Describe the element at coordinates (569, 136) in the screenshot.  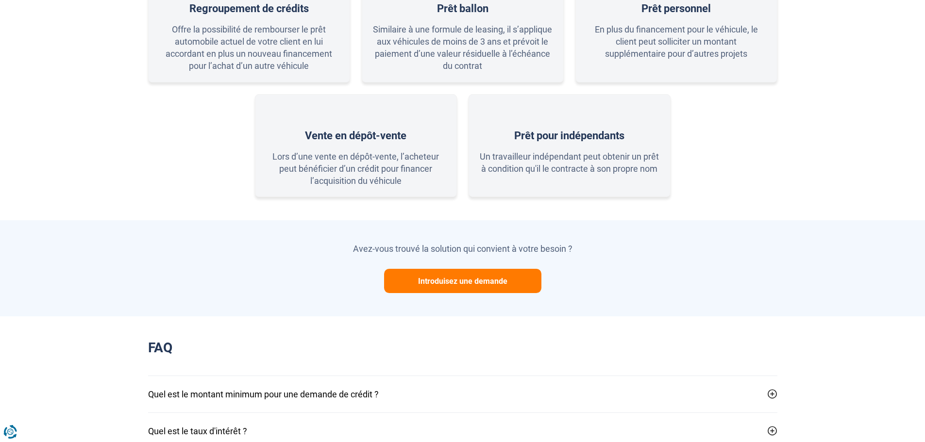
I see `div: Prêt pour indépendants` at that location.